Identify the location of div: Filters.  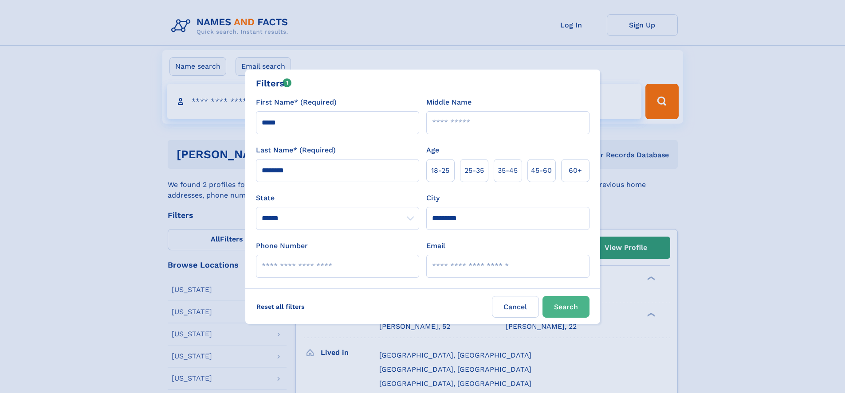
(274, 83).